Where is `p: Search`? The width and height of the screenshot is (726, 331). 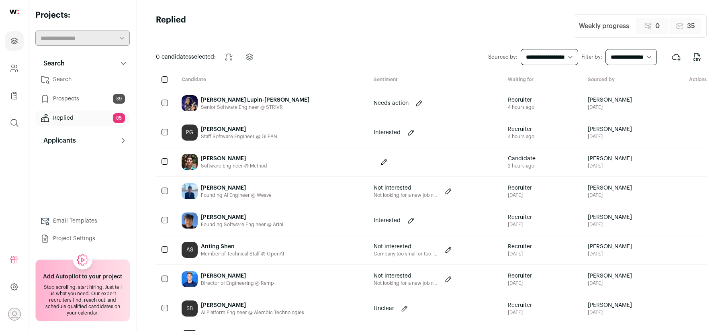 p: Search is located at coordinates (51, 63).